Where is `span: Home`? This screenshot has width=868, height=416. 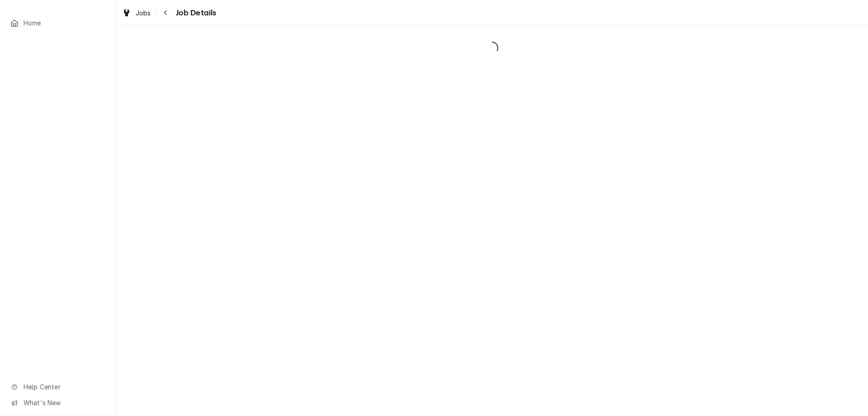
span: Home is located at coordinates (64, 23).